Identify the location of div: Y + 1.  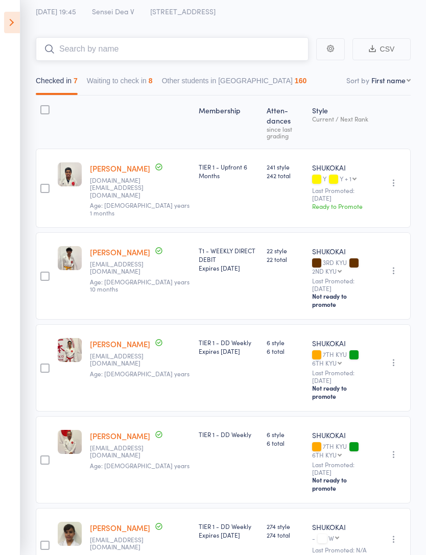
(345, 178).